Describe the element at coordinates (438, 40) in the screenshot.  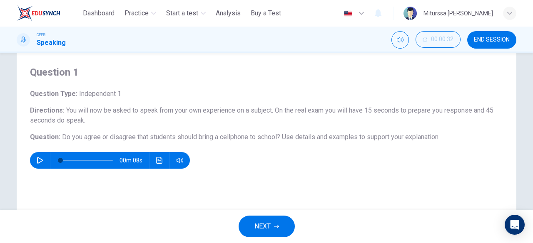
I see `button: 00:00:32` at that location.